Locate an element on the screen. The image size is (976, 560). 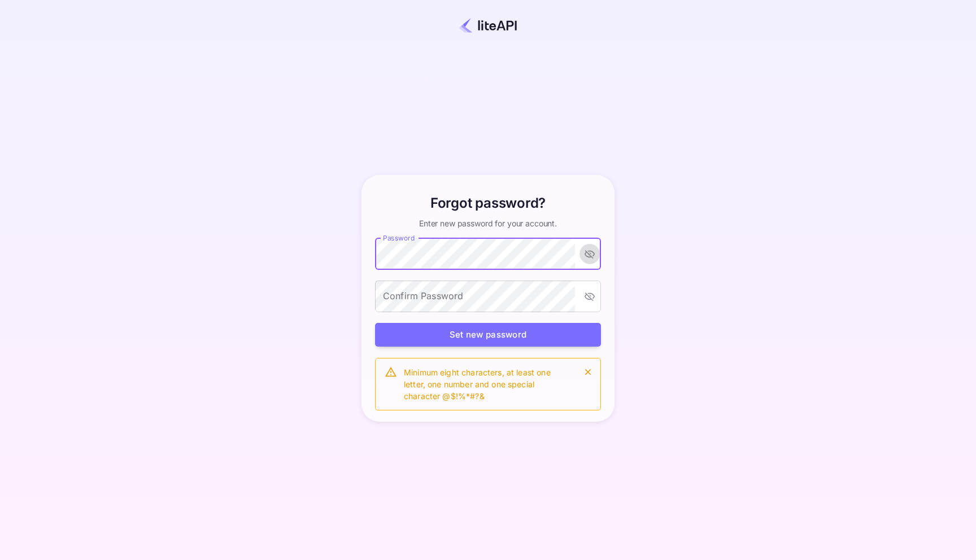
button: Set new password is located at coordinates (488, 335).